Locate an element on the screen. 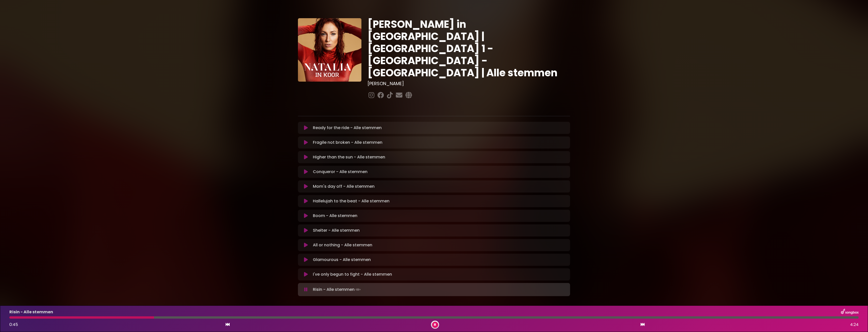  p: Conqueror - Alle stemmen is located at coordinates (340, 172).